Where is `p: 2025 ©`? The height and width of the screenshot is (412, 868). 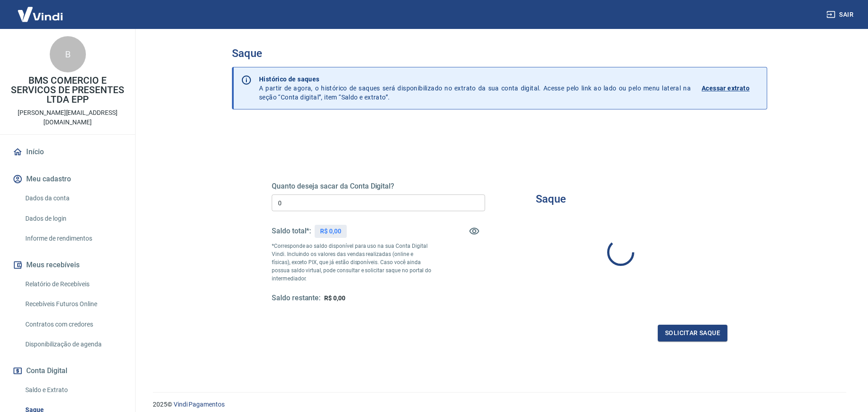 p: 2025 © is located at coordinates (500, 404).